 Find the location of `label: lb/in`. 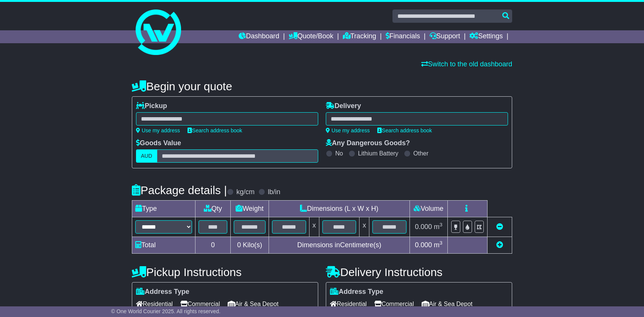

label: lb/in is located at coordinates (274, 192).